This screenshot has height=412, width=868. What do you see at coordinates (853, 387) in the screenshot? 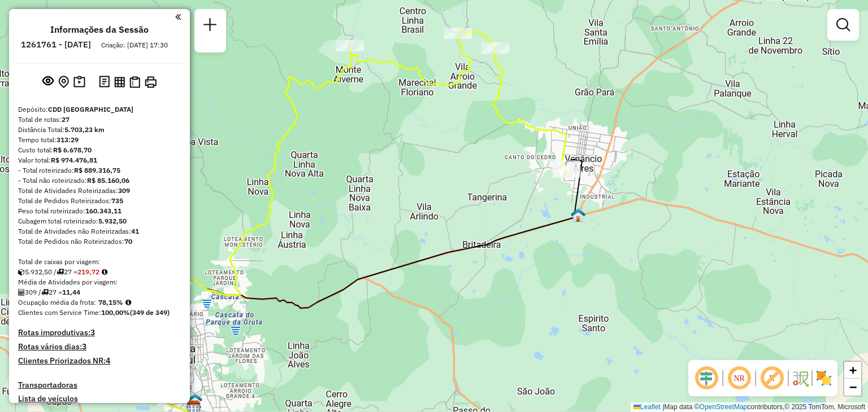
I see `a: Zoom out` at bounding box center [853, 387].